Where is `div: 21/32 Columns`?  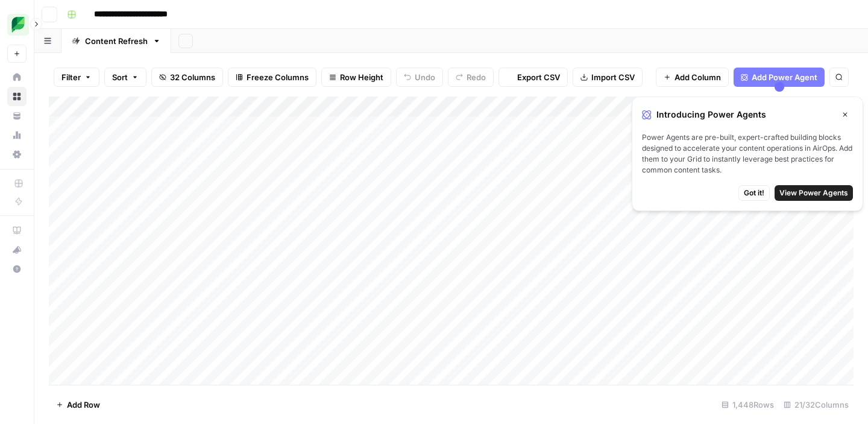 div: 21/32 Columns is located at coordinates (816, 405).